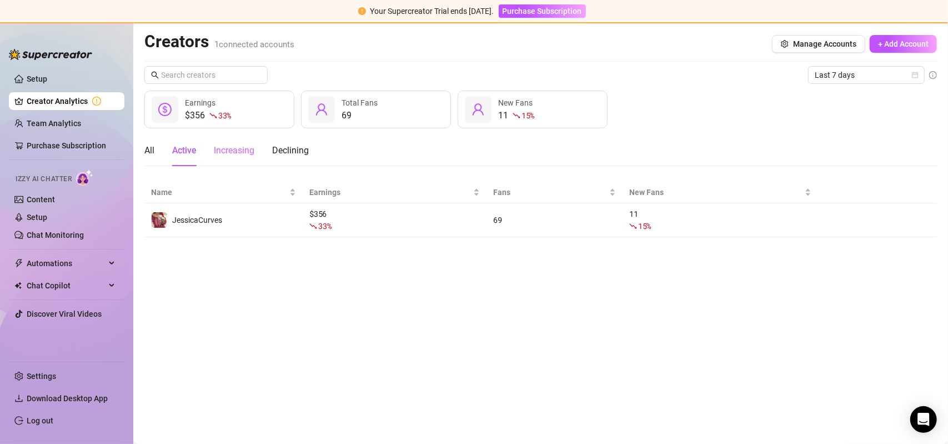 This screenshot has height=444, width=948. I want to click on span: calendar, so click(915, 75).